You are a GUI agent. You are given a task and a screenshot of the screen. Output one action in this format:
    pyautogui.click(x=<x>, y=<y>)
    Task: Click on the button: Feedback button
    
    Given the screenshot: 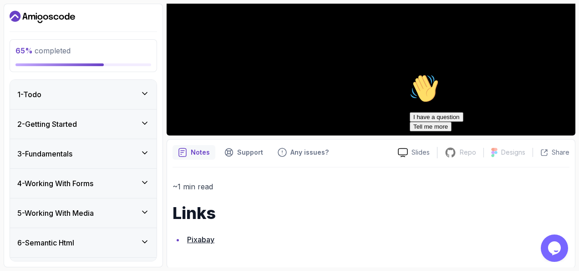 What is the action you would take?
    pyautogui.click(x=303, y=152)
    